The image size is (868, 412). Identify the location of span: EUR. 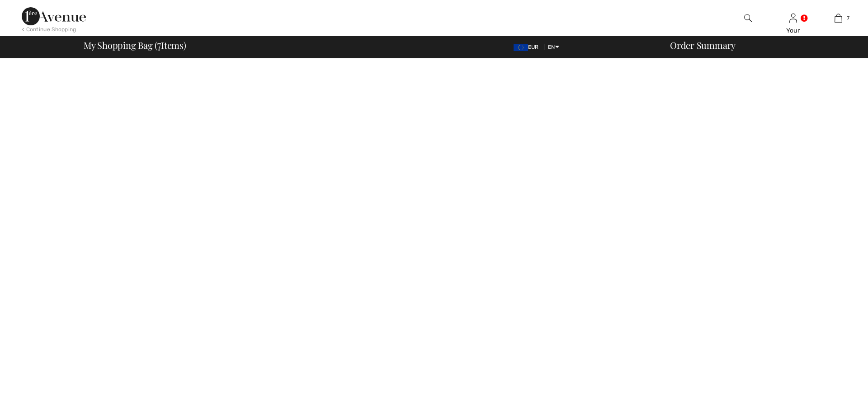
(528, 47).